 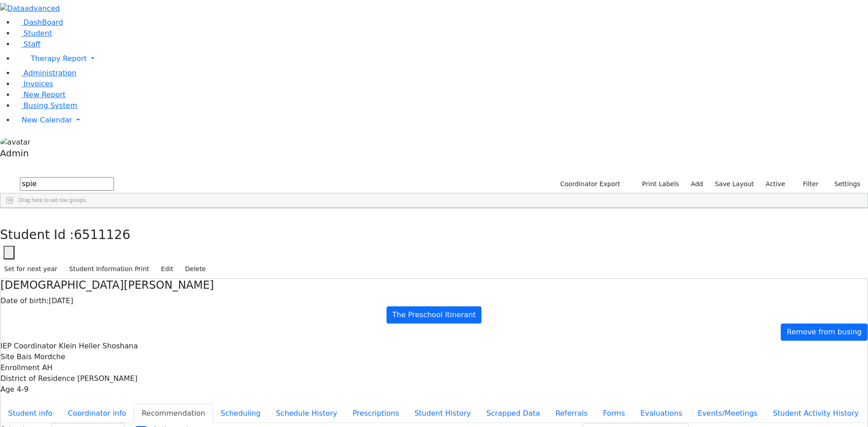 I want to click on label: IEP Coordinator, so click(x=29, y=346).